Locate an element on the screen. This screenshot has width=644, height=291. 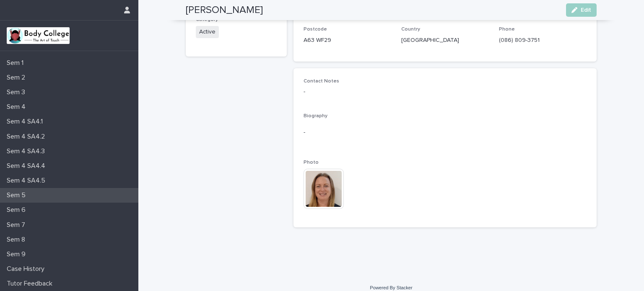
p: Sem 4 SA4.4 is located at coordinates (28, 166).